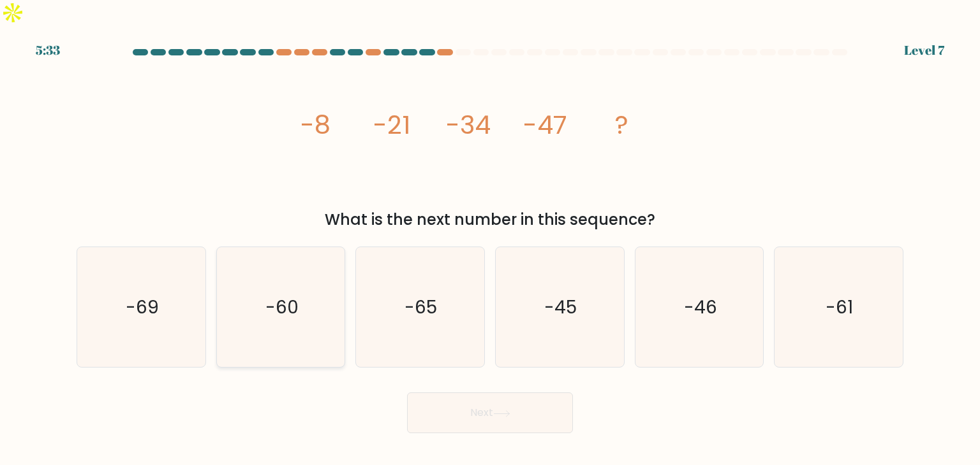  What do you see at coordinates (700, 307) in the screenshot?
I see `text: -46` at bounding box center [700, 307].